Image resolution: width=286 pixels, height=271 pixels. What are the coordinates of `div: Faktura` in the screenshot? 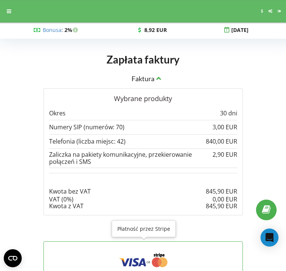 It's located at (143, 78).